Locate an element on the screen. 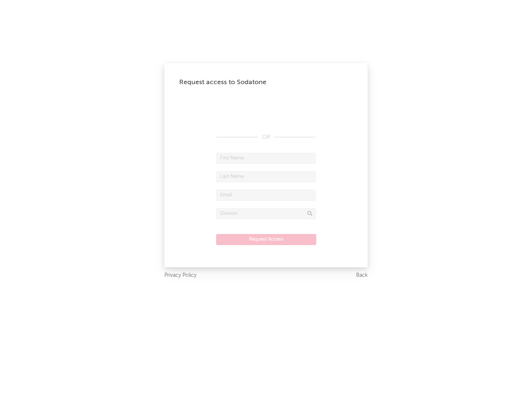 The height and width of the screenshot is (406, 532). a: Back is located at coordinates (362, 276).